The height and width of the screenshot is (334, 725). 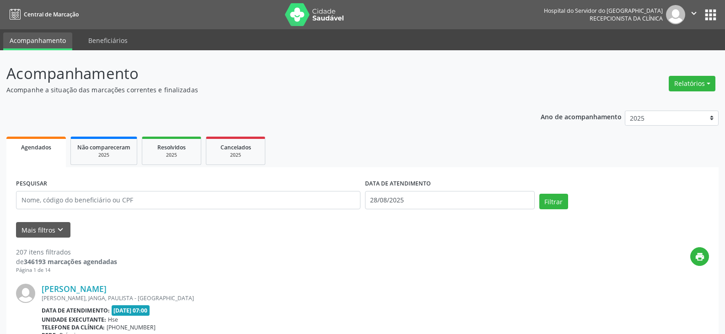 I want to click on strong: 346193 marcações agendadas, so click(x=70, y=262).